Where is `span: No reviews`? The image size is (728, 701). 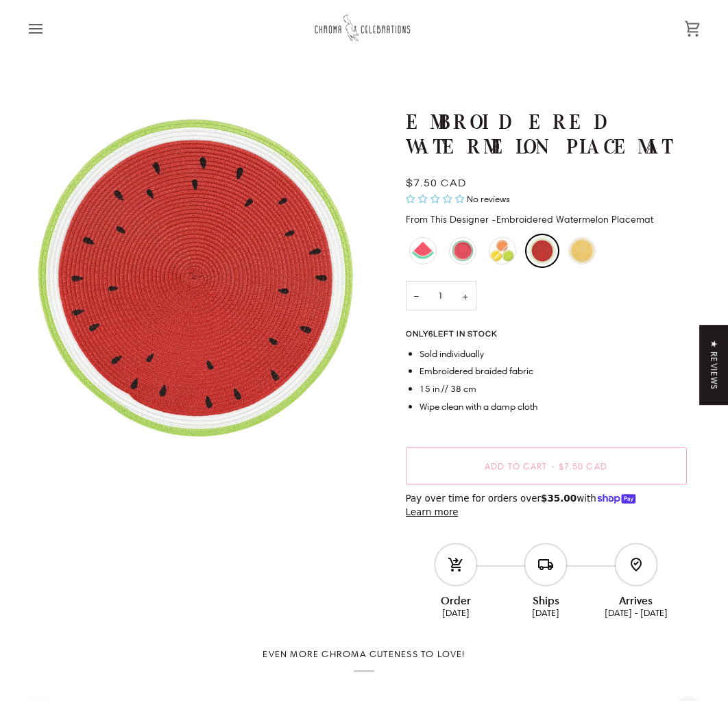 span: No reviews is located at coordinates (488, 199).